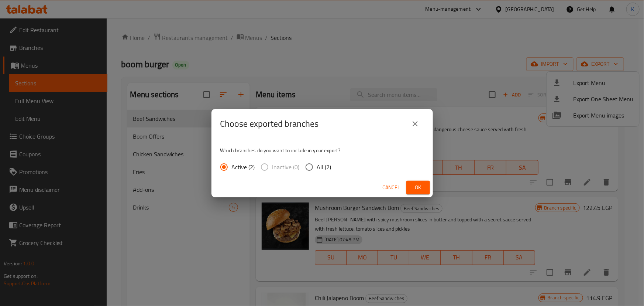 The width and height of the screenshot is (644, 306). I want to click on span: Cancel, so click(392, 187).